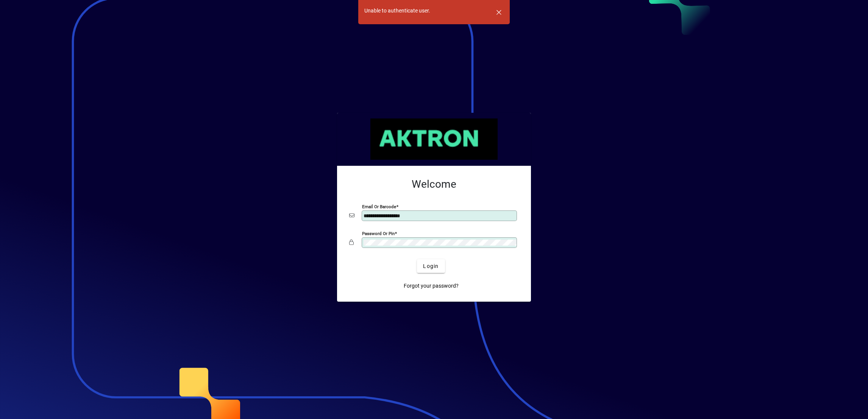 Image resolution: width=868 pixels, height=419 pixels. What do you see at coordinates (434, 184) in the screenshot?
I see `h2: Welcome` at bounding box center [434, 184].